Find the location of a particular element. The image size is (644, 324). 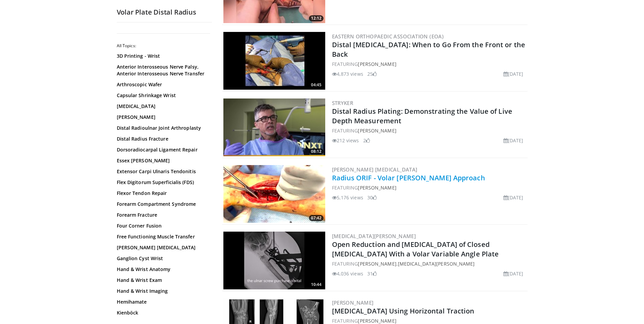

a: Stryker is located at coordinates (342, 102).